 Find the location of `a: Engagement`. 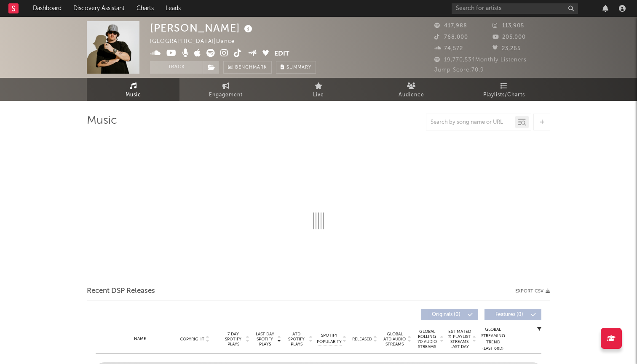

a: Engagement is located at coordinates (226, 89).